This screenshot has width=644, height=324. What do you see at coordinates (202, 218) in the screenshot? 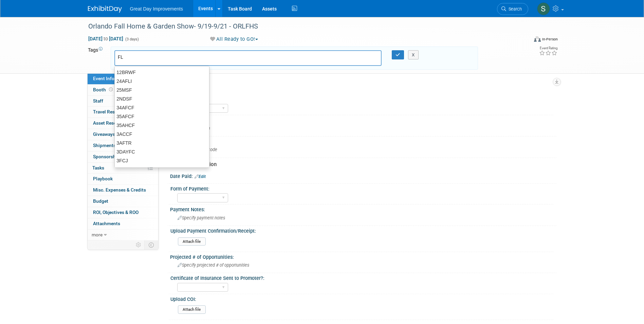
I see `span: Specify payment notes` at bounding box center [202, 218].